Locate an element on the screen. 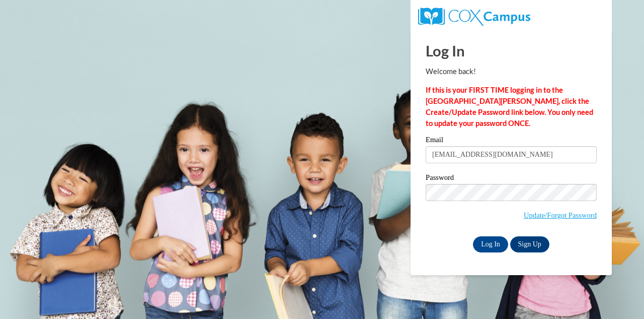 The image size is (644, 319). a: Sign Up is located at coordinates (529, 244).